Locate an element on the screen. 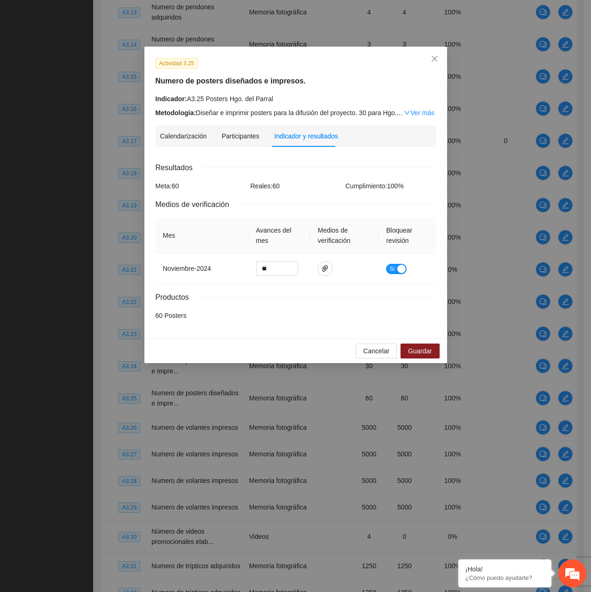  span: noviembre - 2024 is located at coordinates (187, 268).